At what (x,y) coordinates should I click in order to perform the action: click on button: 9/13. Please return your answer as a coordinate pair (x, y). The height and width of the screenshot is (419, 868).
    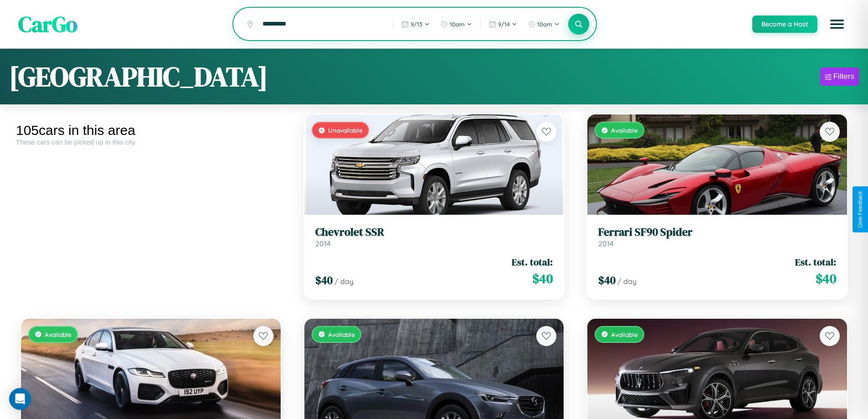
    Looking at the image, I should click on (416, 24).